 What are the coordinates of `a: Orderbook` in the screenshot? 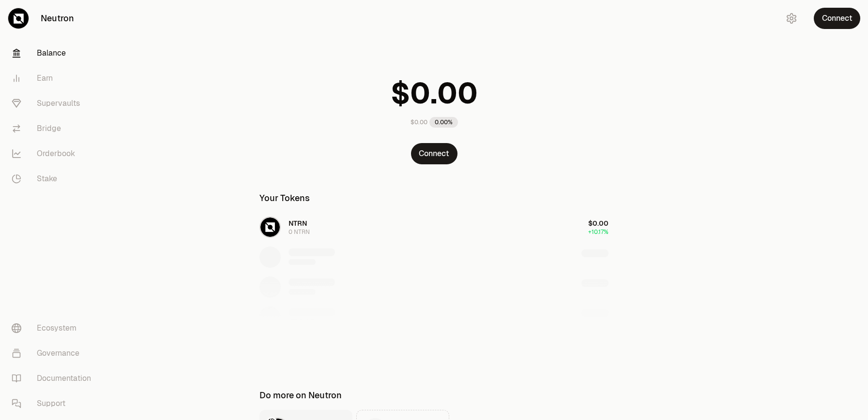 It's located at (54, 154).